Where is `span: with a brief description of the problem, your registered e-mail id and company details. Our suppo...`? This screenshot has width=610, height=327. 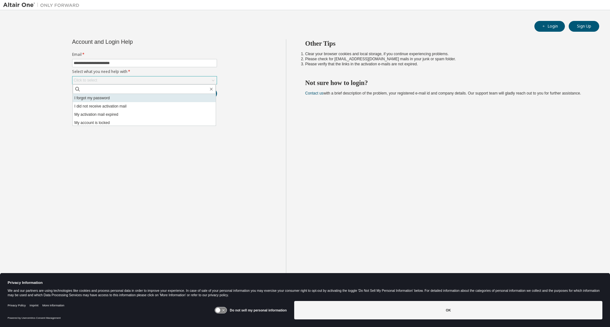
span: with a brief description of the problem, your registered e-mail id and company details. Our suppo... is located at coordinates (443, 93).